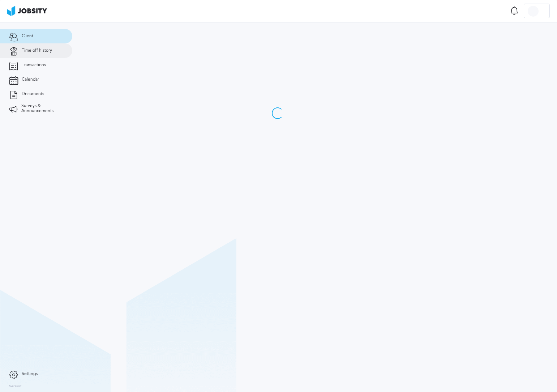 The height and width of the screenshot is (392, 557). What do you see at coordinates (34, 65) in the screenshot?
I see `span: Transactions` at bounding box center [34, 65].